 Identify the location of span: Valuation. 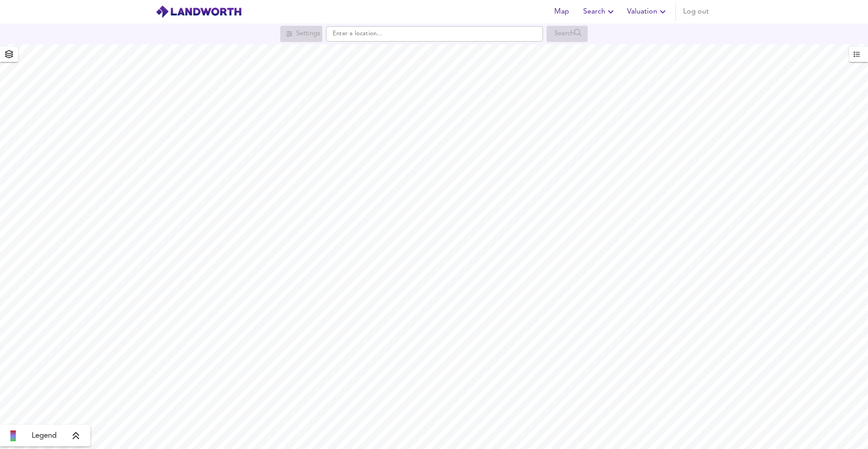
(647, 12).